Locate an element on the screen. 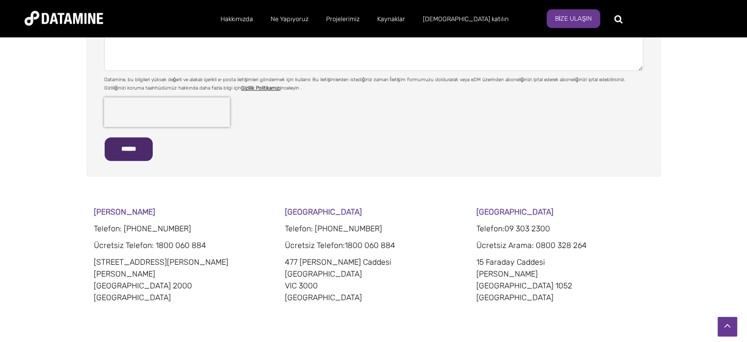 The image size is (747, 342). img: Veri madeni is located at coordinates (64, 18).